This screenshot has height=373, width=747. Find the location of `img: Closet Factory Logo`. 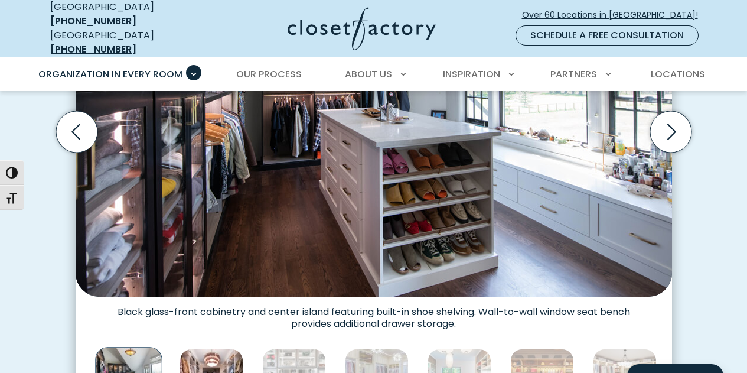

img: Closet Factory Logo is located at coordinates (361, 28).